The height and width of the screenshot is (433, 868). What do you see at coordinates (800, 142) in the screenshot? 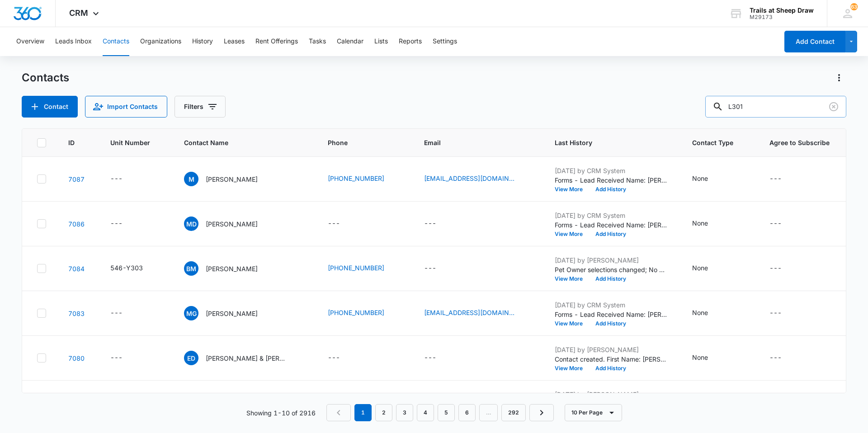
I see `span: Agree to Subscribe` at bounding box center [800, 142].